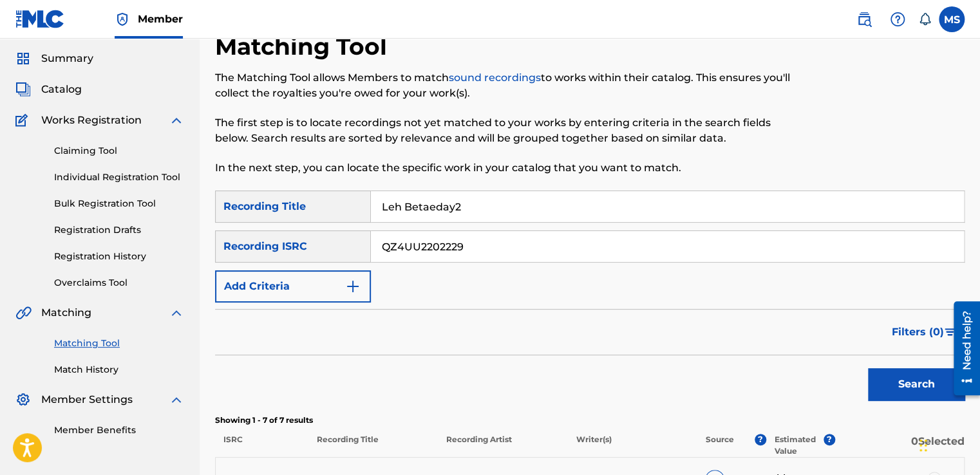 The height and width of the screenshot is (475, 980). What do you see at coordinates (119, 230) in the screenshot?
I see `a: Registration Drafts` at bounding box center [119, 230].